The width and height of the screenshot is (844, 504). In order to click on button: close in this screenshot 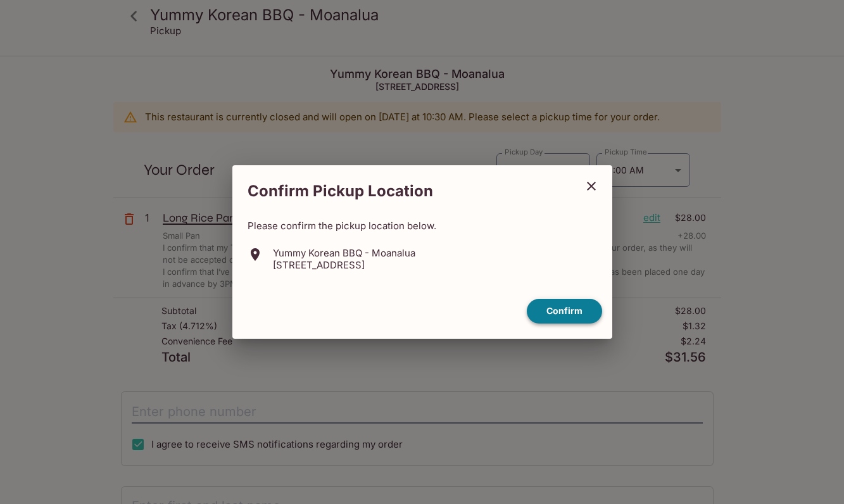, I will do `click(592, 186)`.